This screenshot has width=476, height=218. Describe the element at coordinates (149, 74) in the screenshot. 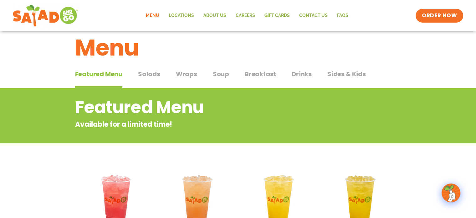

I see `span: Salads` at that location.